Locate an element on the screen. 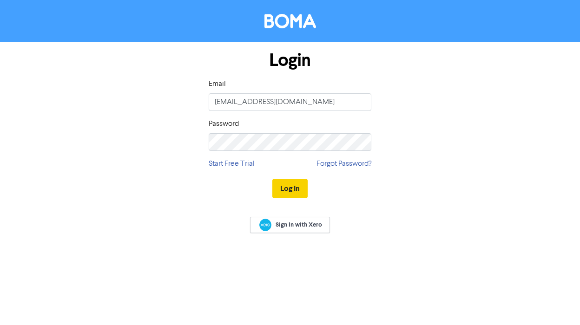  label: Email is located at coordinates (217, 84).